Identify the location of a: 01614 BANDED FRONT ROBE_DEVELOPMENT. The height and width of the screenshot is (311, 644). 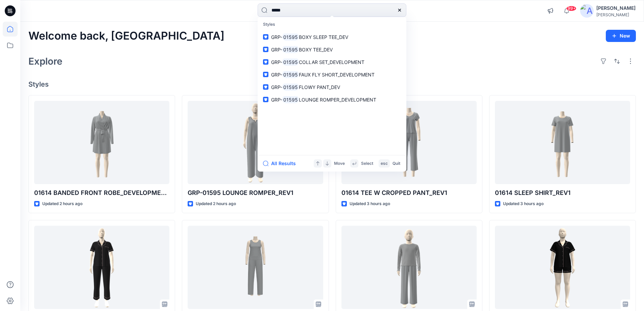
(102, 142).